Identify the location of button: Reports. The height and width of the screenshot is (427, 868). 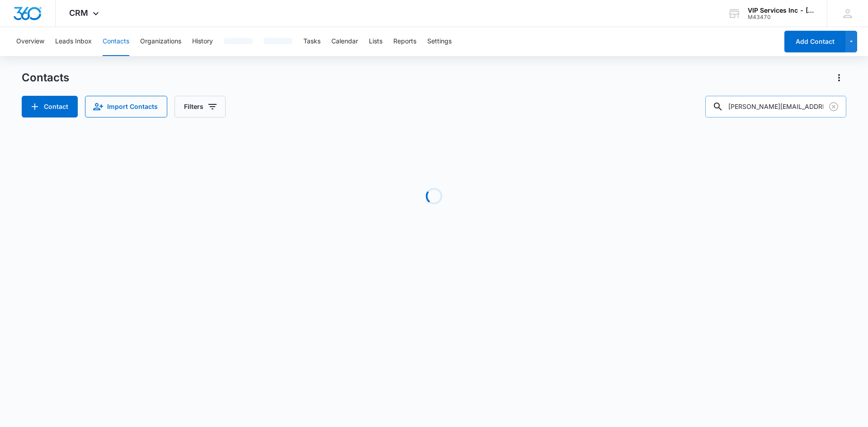
(405, 41).